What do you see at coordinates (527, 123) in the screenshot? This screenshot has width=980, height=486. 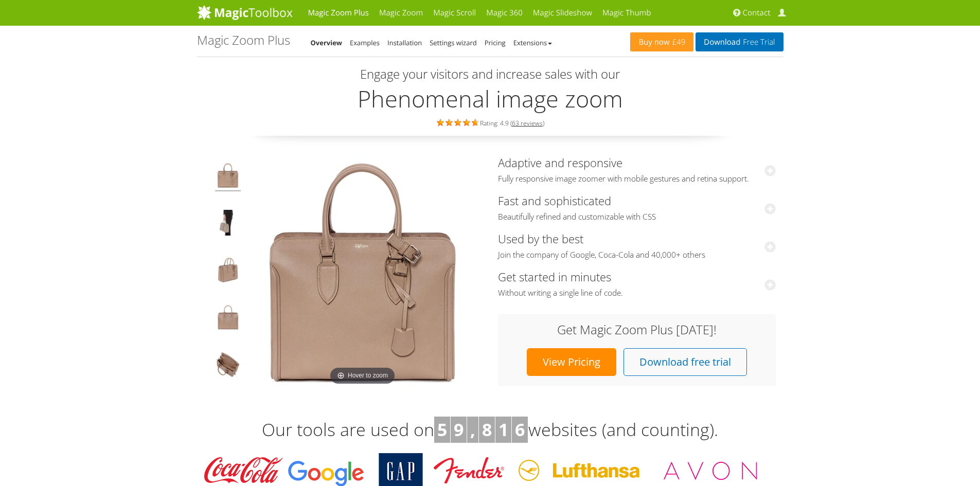 I see `a: 63 reviews` at bounding box center [527, 123].